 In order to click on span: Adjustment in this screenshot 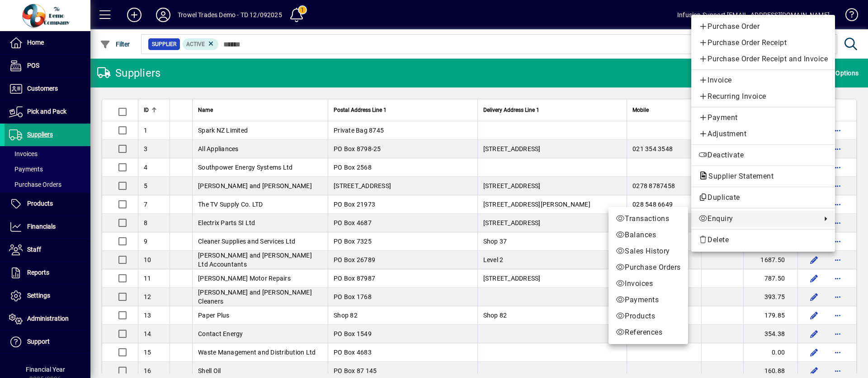, I will do `click(763, 134)`.